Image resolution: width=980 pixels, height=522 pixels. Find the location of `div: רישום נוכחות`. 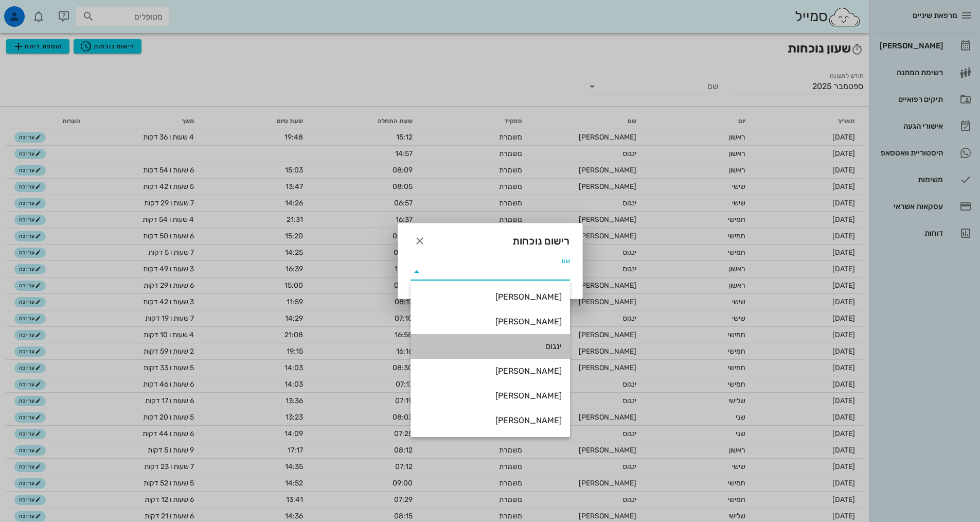

div: רישום נוכחות is located at coordinates (491, 240).